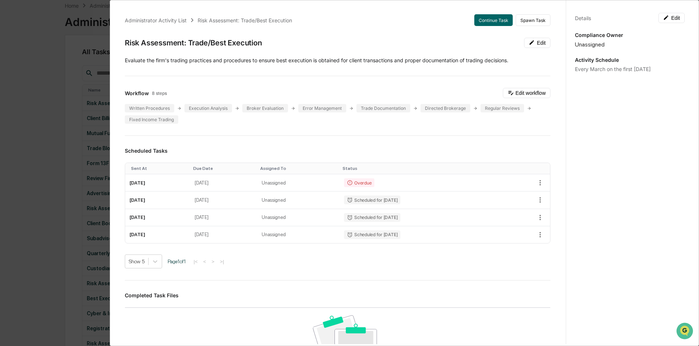  Describe the element at coordinates (27, 110) in the screenshot. I see `a: 🔎Data Lookup` at that location.